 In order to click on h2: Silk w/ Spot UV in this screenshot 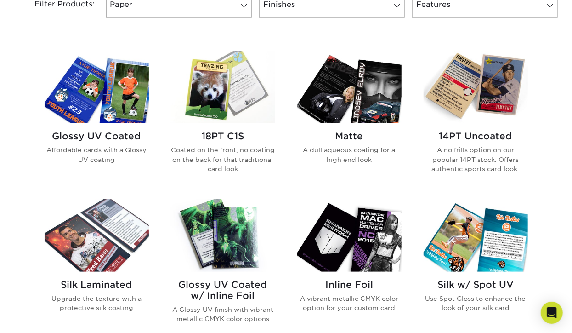, I will do `click(475, 284)`.